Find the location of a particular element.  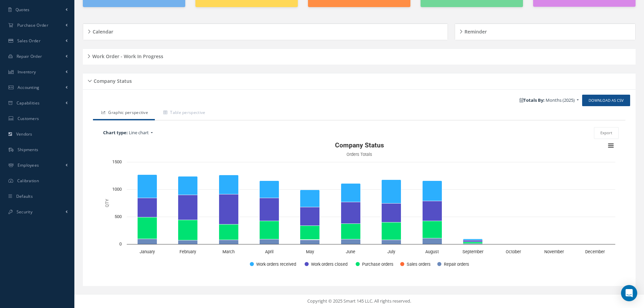

text: 500 is located at coordinates (118, 216).